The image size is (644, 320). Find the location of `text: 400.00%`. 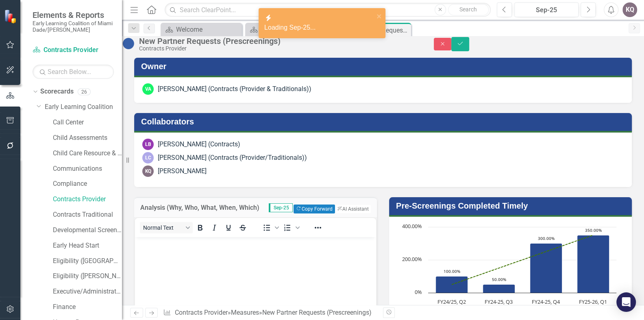

text: 400.00% is located at coordinates (412, 227).